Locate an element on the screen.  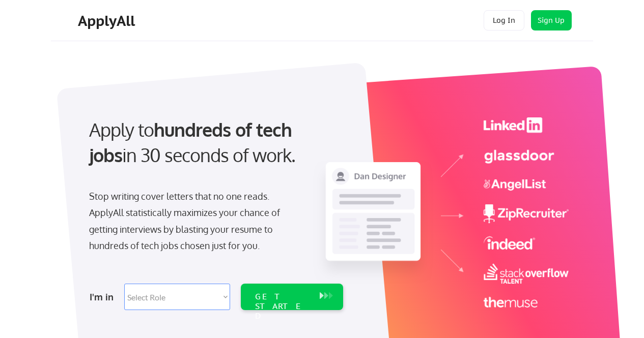
button: Sign Up is located at coordinates (551, 21).